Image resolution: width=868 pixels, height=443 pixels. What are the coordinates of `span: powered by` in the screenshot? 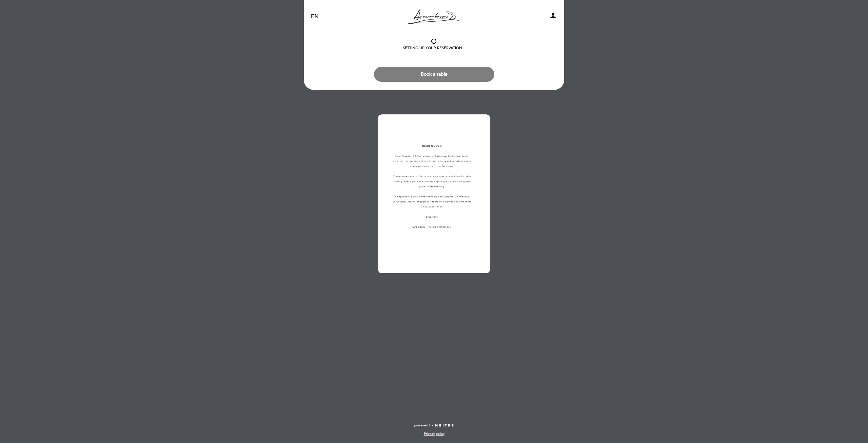 It's located at (423, 425).